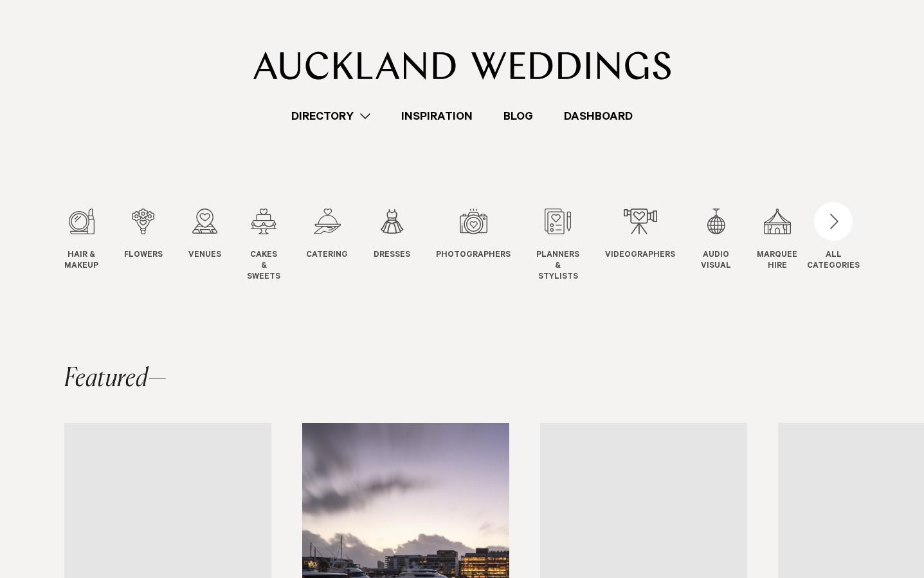  What do you see at coordinates (834, 239) in the screenshot?
I see `button: ALLCATEGORIES` at bounding box center [834, 239].